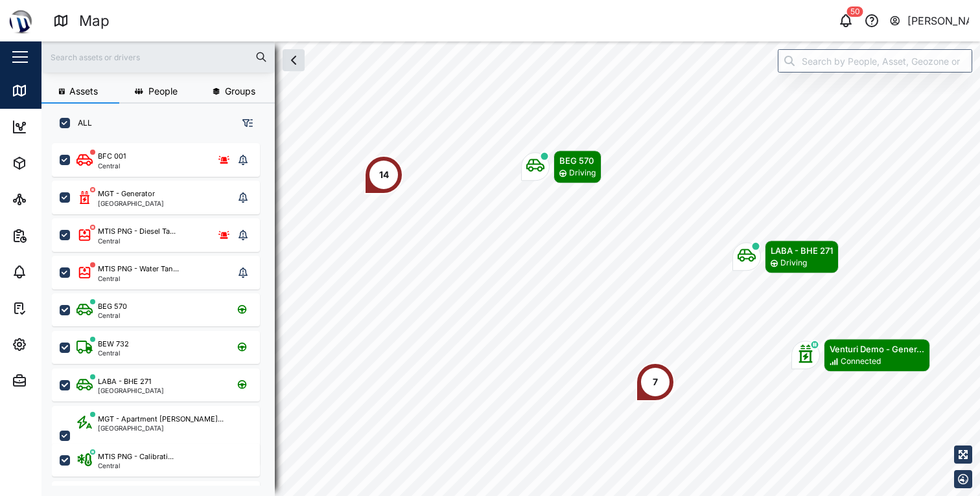  What do you see at coordinates (63, 127) in the screenshot?
I see `div: Dashboard` at bounding box center [63, 127].